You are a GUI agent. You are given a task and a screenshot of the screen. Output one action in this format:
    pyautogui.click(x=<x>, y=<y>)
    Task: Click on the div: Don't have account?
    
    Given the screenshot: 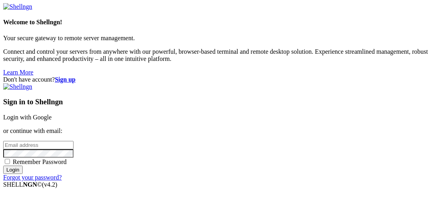 What is the action you would take?
    pyautogui.click(x=218, y=79)
    